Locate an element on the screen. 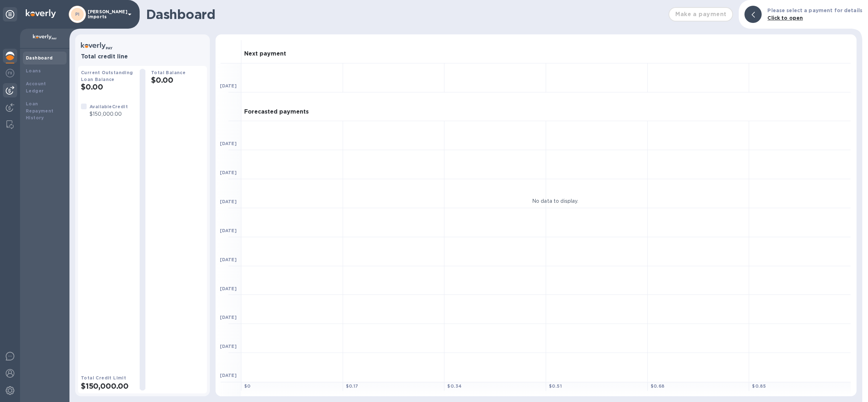  h3: Next payment is located at coordinates (265, 54).